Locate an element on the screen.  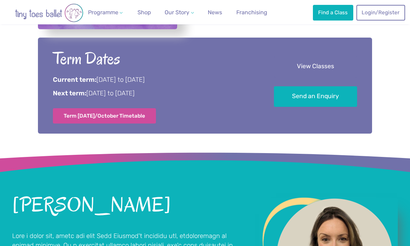
span: Shop is located at coordinates (144, 12).